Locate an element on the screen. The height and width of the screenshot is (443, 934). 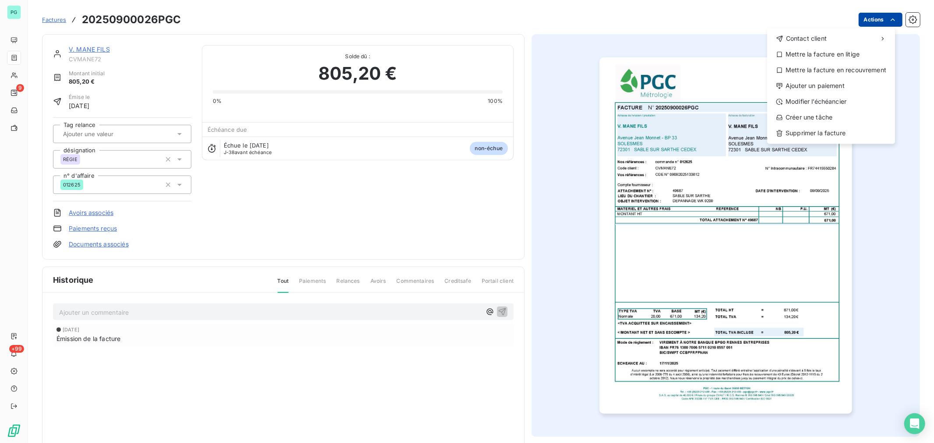
div: Mettre la facture en litige is located at coordinates (831, 54).